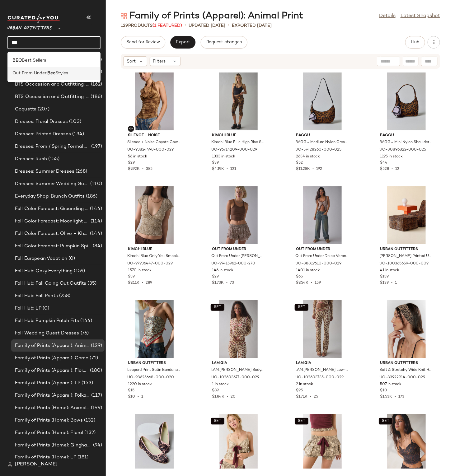 This screenshot has width=455, height=476. I want to click on span: Family of Prints (Apparel): Florals, so click(52, 371).